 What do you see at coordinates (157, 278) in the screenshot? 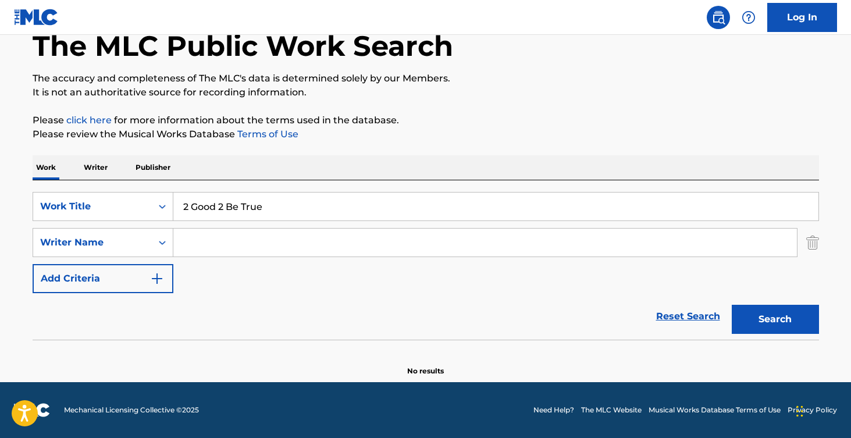
I see `img: 9d2ae6d4665cec9f34b9.svg` at bounding box center [157, 278].